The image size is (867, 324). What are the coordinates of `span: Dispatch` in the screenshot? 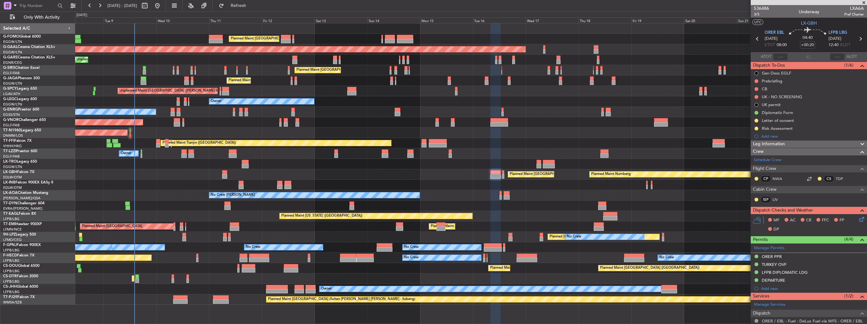 It's located at (762, 314).